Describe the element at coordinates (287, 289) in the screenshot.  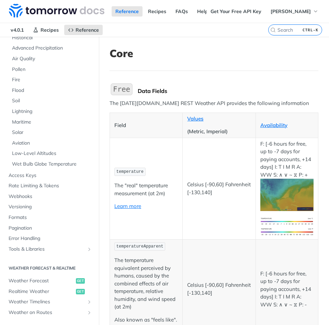
I see `p: F: [-6 hours for free, up to -7 days for paying accounts, +14 days] I: T I M R A: WW S: ∧ ∨ ~ ⧖ P: -` at that location.